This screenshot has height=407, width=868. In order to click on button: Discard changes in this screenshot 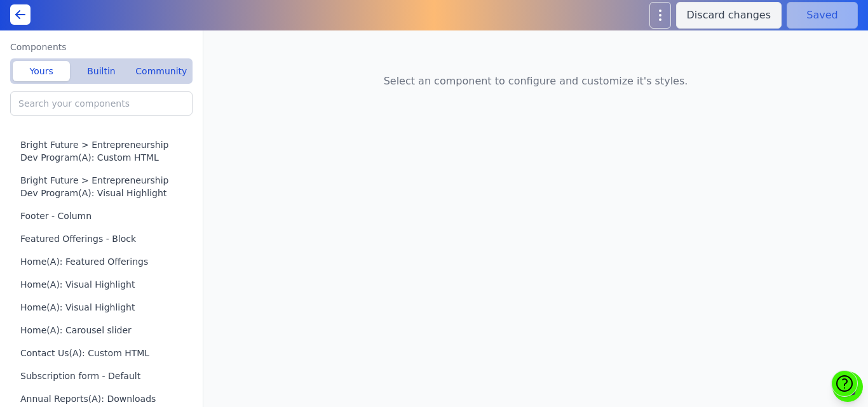, I will do `click(728, 15)`.